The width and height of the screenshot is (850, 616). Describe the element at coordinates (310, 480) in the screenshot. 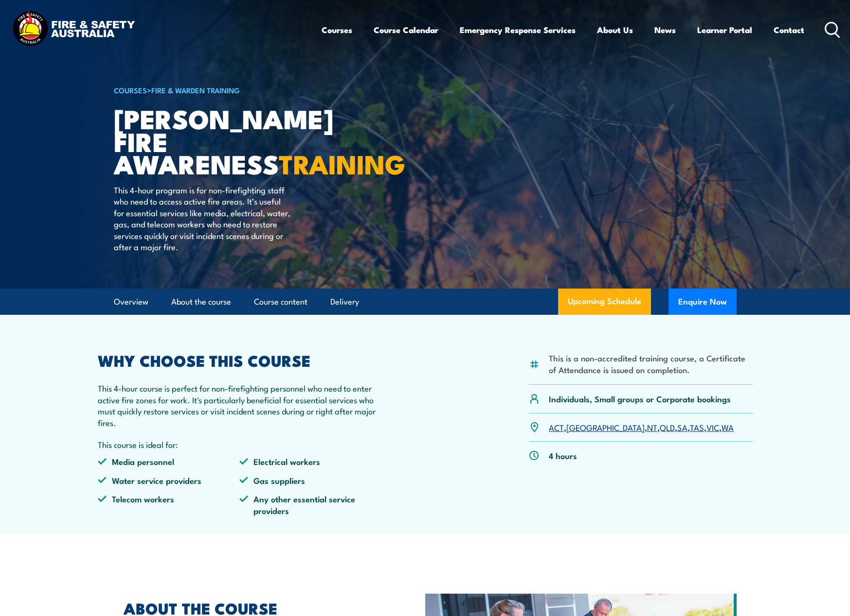

I see `li: Gas suppliers` at that location.